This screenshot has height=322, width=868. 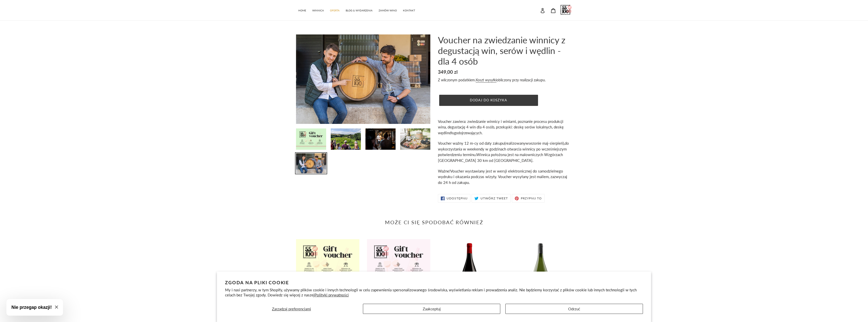 What do you see at coordinates (434, 223) in the screenshot?
I see `h2: Może Ci się spodobać również` at bounding box center [434, 223].